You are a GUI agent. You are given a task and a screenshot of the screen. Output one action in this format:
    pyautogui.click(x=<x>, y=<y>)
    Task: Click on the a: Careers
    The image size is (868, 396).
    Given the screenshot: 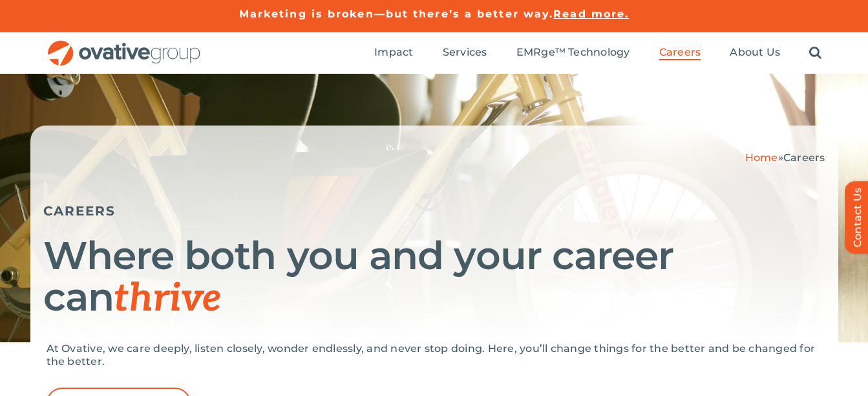 What is the action you would take?
    pyautogui.click(x=680, y=53)
    